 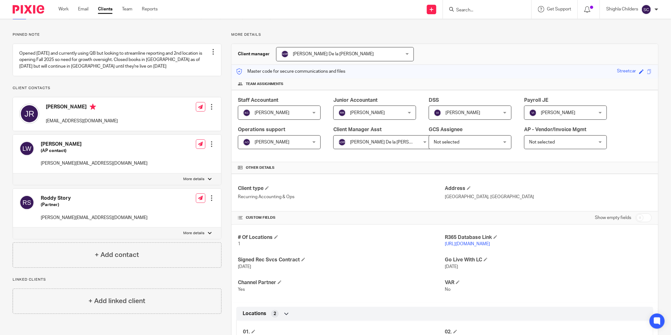 What do you see at coordinates (83, 9) in the screenshot?
I see `a: Email` at bounding box center [83, 9].